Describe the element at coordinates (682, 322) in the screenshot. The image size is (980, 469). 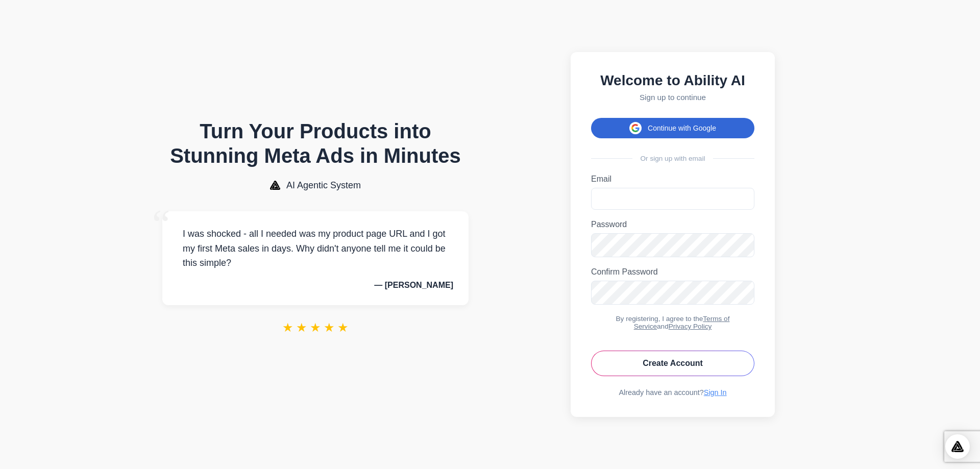
I see `a: Terms of Service` at that location.